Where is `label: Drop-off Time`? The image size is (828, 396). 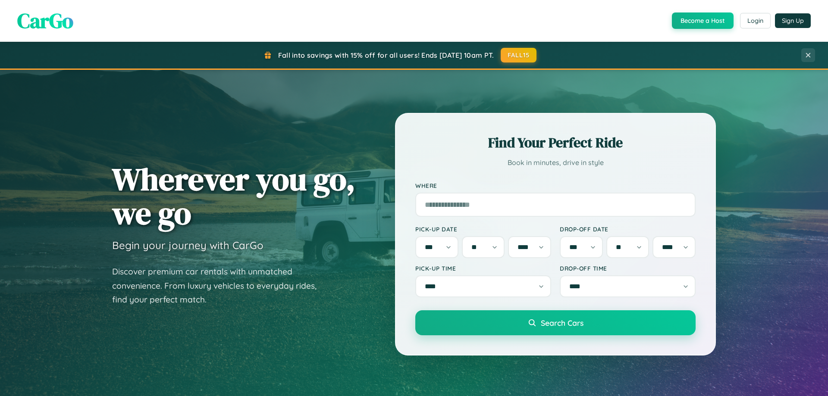 label: Drop-off Time is located at coordinates (628, 268).